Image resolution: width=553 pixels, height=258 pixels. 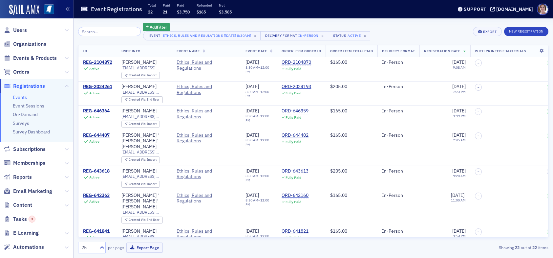 I want to click on div: REG-2104872, so click(x=98, y=62).